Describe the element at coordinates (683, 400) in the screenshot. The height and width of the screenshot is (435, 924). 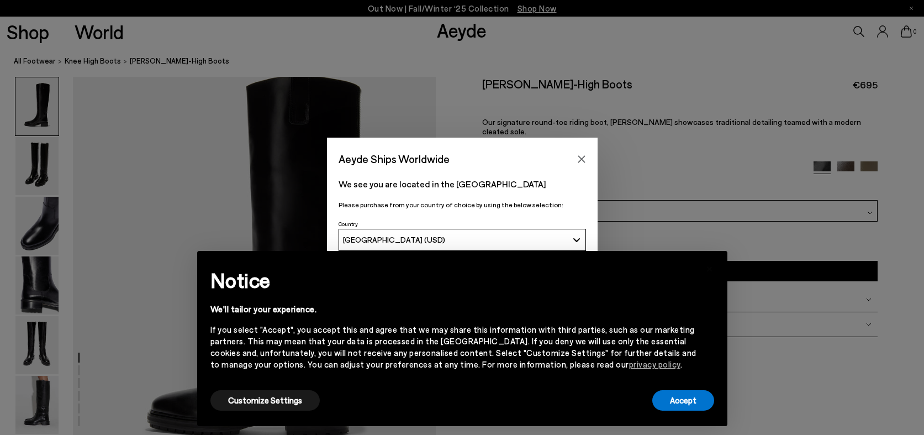
I see `button: Accept` at that location.